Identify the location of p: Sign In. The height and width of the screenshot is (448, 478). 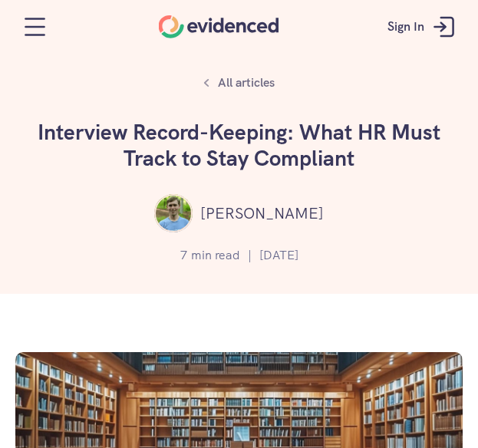
(406, 27).